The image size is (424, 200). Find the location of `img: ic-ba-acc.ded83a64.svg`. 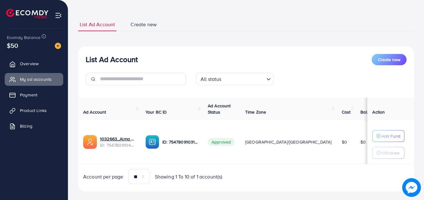

img: ic-ba-acc.ded83a64.svg is located at coordinates (152, 142).